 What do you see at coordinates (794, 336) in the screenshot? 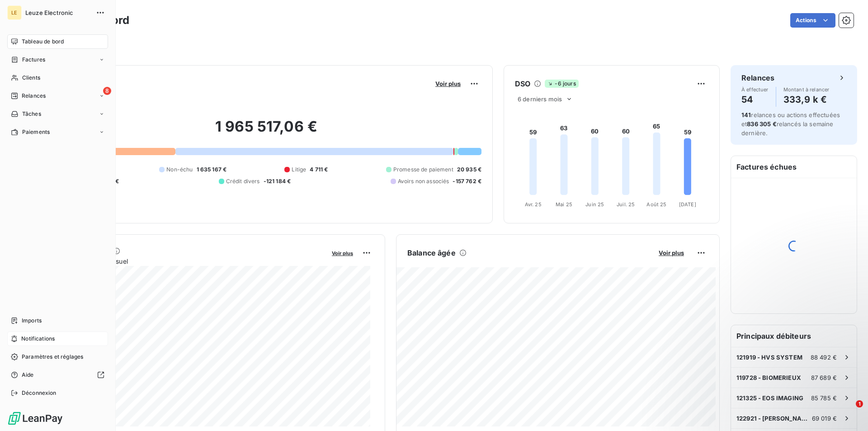
I see `h6: Principaux débiteurs` at bounding box center [794, 336].